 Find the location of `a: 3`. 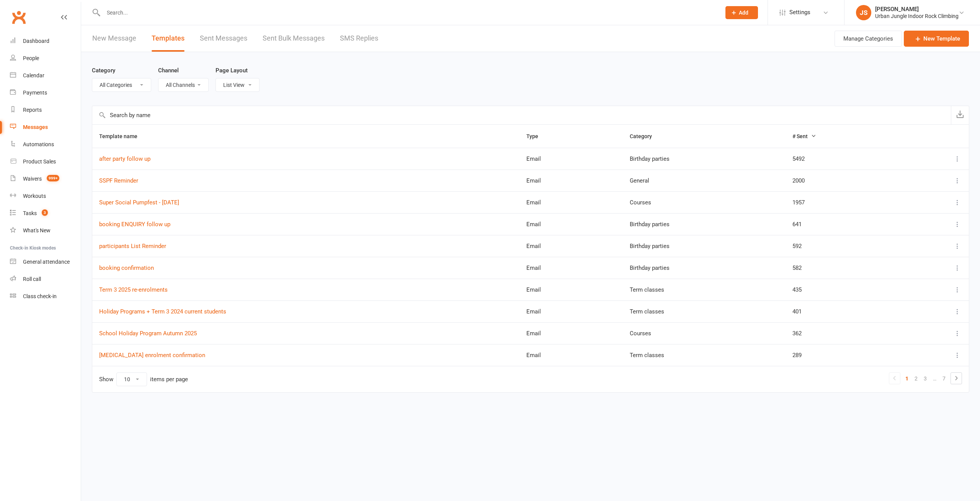

a: 3 is located at coordinates (925, 379).